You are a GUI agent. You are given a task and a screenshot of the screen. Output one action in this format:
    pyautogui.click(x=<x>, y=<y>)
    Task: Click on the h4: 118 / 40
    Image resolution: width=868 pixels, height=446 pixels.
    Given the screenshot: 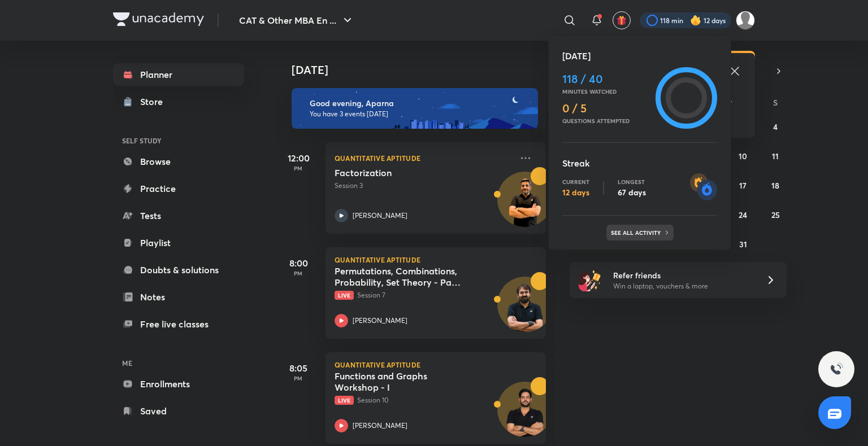 What is the action you would take?
    pyautogui.click(x=606, y=79)
    